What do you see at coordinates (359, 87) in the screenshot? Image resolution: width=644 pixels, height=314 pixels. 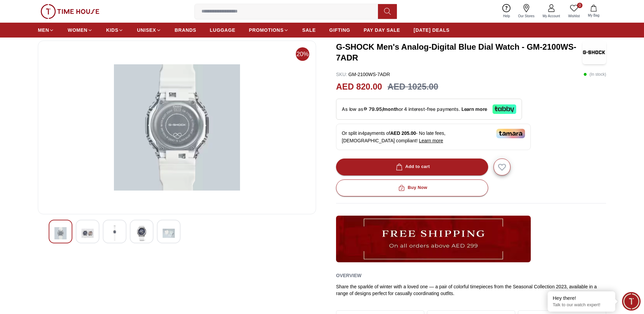 I see `h2: AED 820.00` at bounding box center [359, 87].